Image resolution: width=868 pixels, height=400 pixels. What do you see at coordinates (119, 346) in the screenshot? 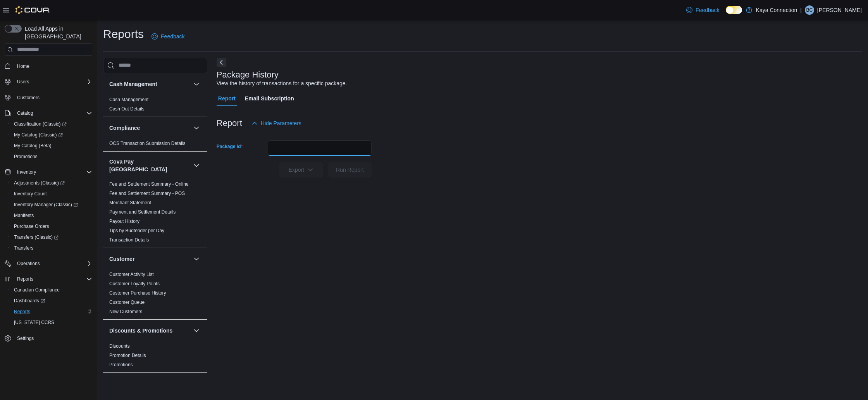
I see `a: Discounts` at bounding box center [119, 346].